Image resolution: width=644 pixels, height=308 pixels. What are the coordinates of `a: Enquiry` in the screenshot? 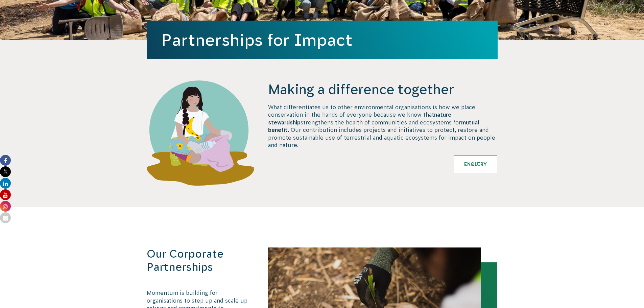 It's located at (475, 165).